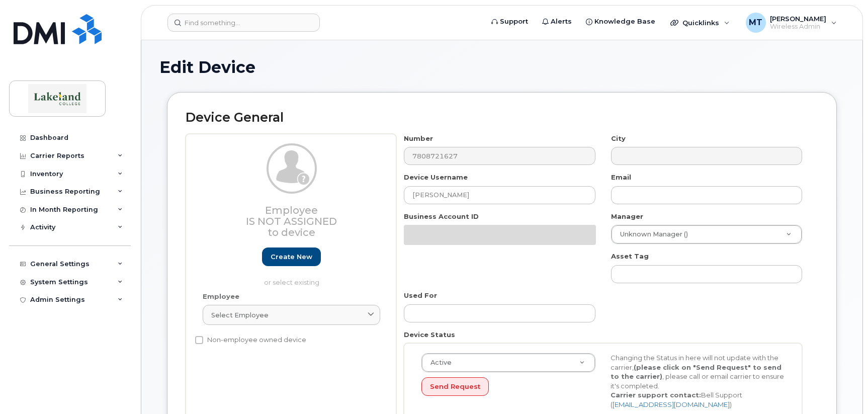 This screenshot has width=868, height=414. I want to click on a: Active, so click(509, 363).